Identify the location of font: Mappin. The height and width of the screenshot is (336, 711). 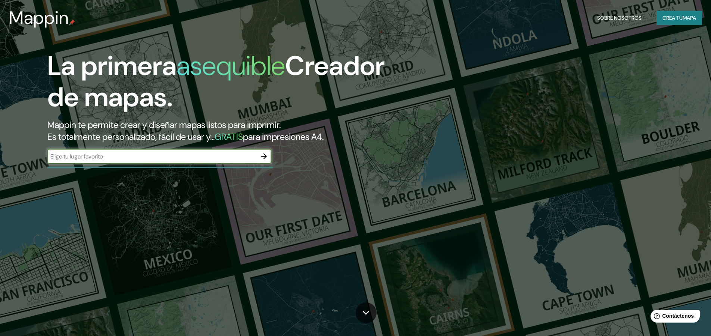
(39, 18).